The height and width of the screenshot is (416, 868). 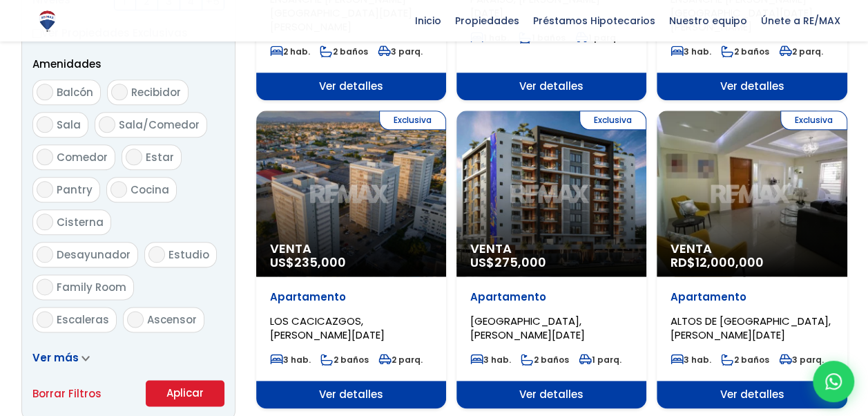 What do you see at coordinates (82, 157) in the screenshot?
I see `span: Comedor` at bounding box center [82, 157].